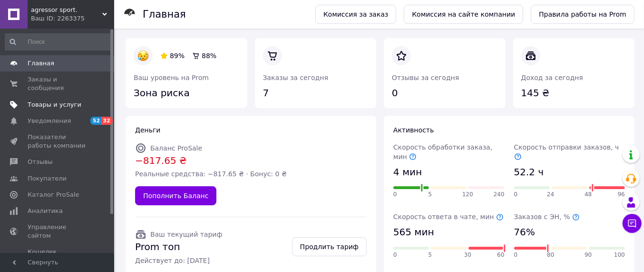 The width and height of the screenshot is (644, 272). What do you see at coordinates (622, 194) in the screenshot?
I see `span: 96` at bounding box center [622, 194].